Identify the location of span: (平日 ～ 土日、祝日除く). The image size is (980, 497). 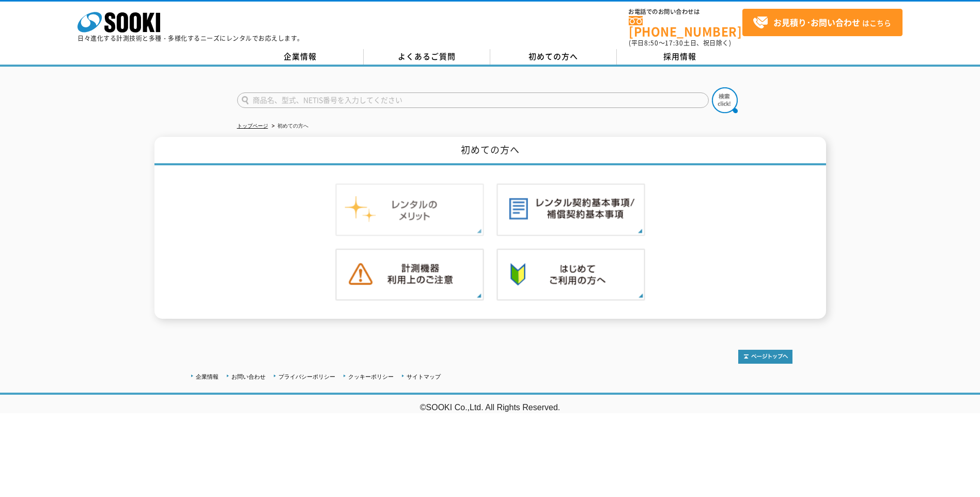
(680, 43).